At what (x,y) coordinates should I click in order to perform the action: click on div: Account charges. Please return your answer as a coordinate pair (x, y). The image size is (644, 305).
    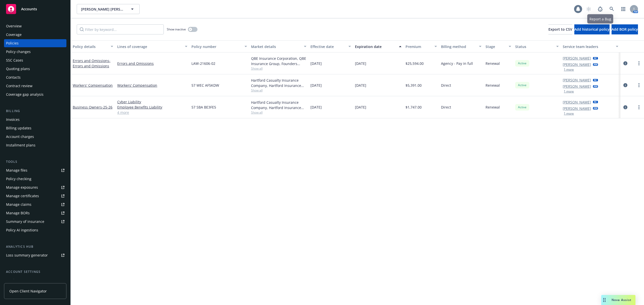
    Looking at the image, I should click on (20, 137).